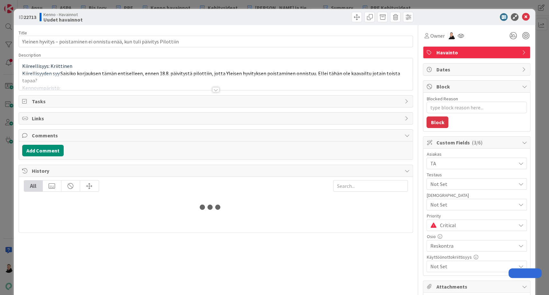 This screenshot has height=295, width=549. Describe the element at coordinates (43, 151) in the screenshot. I see `button: Add Comment` at that location.